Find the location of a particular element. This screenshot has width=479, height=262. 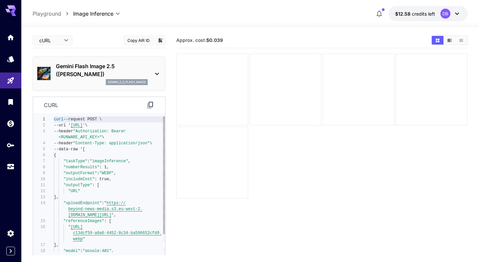

button: Copy AIR ID is located at coordinates (139, 40).